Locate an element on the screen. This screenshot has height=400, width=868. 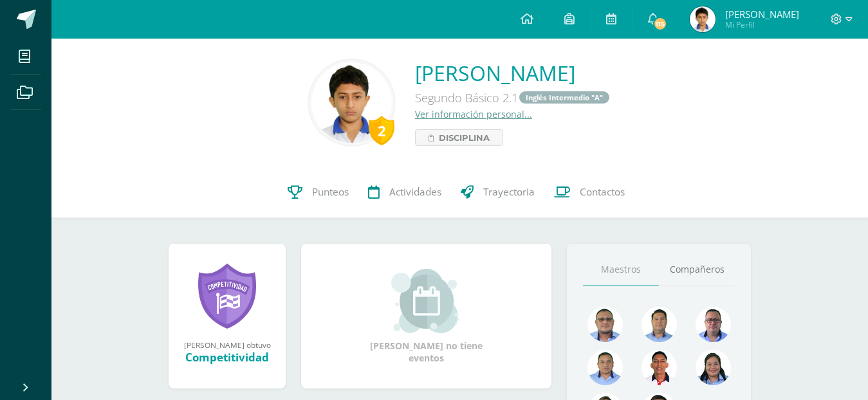
a: Maestros is located at coordinates (621, 269).